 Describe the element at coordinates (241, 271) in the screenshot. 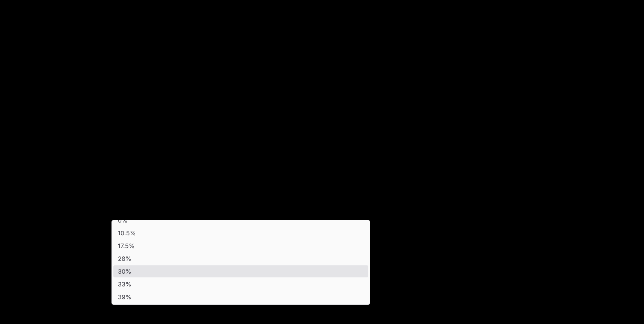

I see `li: 30%` at that location.